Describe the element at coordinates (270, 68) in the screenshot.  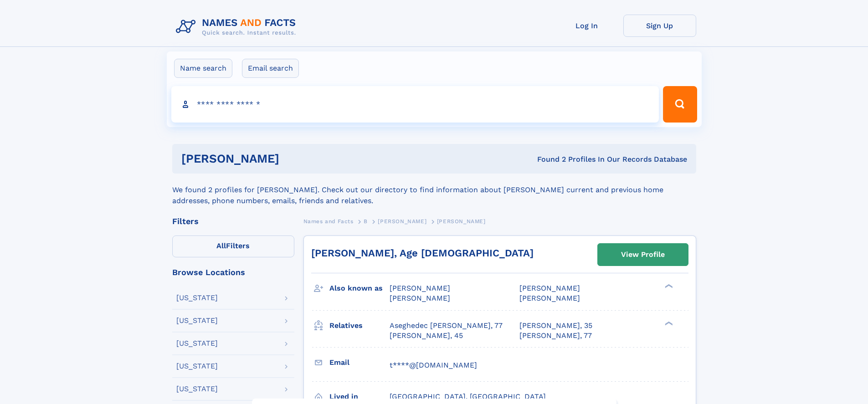
I see `label: Email search` at that location.